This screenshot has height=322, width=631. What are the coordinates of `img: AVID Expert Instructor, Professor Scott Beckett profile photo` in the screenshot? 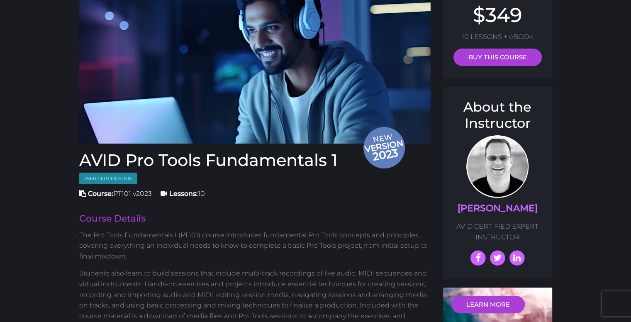 It's located at (498, 166).